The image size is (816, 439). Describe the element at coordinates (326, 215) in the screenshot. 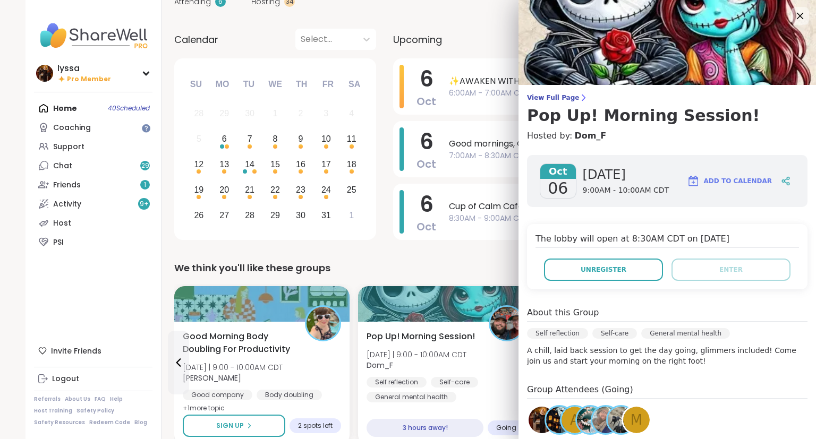

I see `div: Choose Friday, October 31st, 2025` at that location.